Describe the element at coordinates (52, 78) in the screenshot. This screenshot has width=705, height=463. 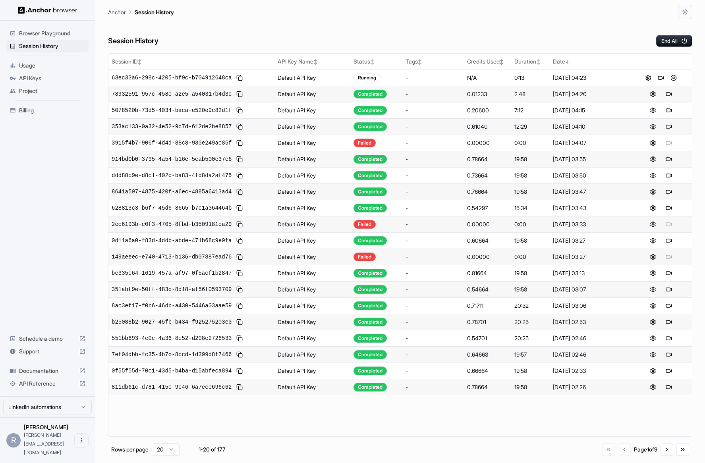
I see `span: API Keys` at that location.